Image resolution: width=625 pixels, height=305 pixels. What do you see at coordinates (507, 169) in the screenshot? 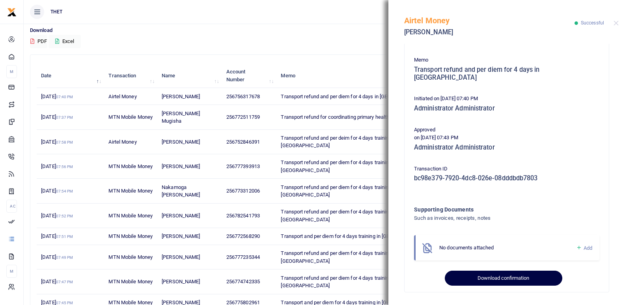
I see `p: Transaction ID` at bounding box center [507, 169].